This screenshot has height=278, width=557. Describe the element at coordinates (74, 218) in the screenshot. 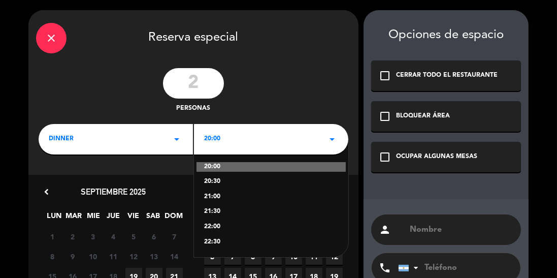

I see `span: MAR` at that location.